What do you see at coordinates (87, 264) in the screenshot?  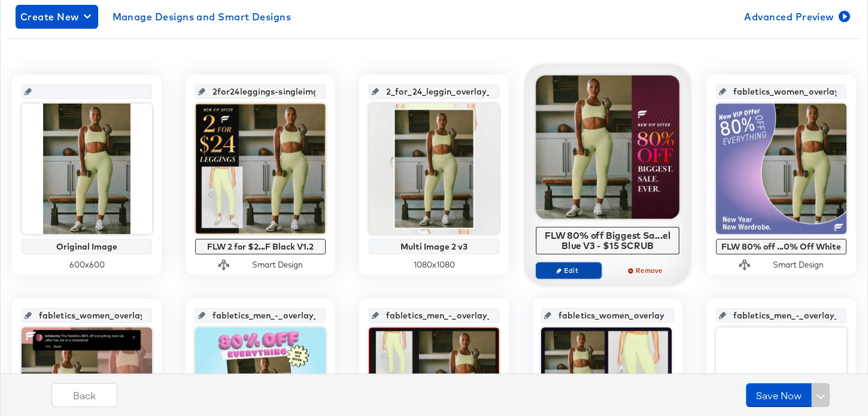 I see `div: 600 x 600` at bounding box center [87, 264].